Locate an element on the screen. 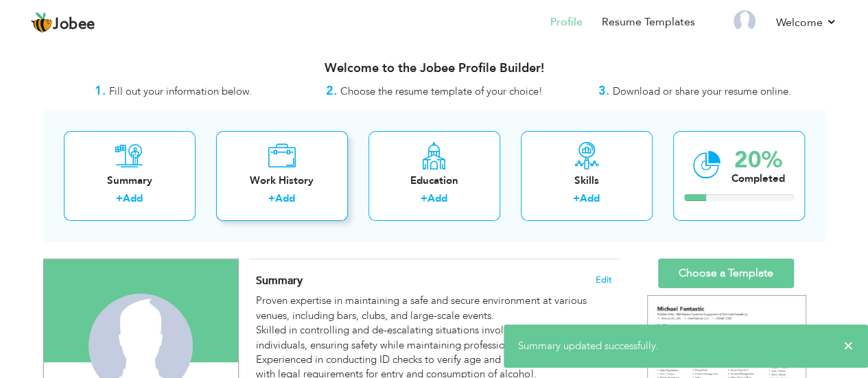 Image resolution: width=868 pixels, height=378 pixels. a: Profile is located at coordinates (566, 22).